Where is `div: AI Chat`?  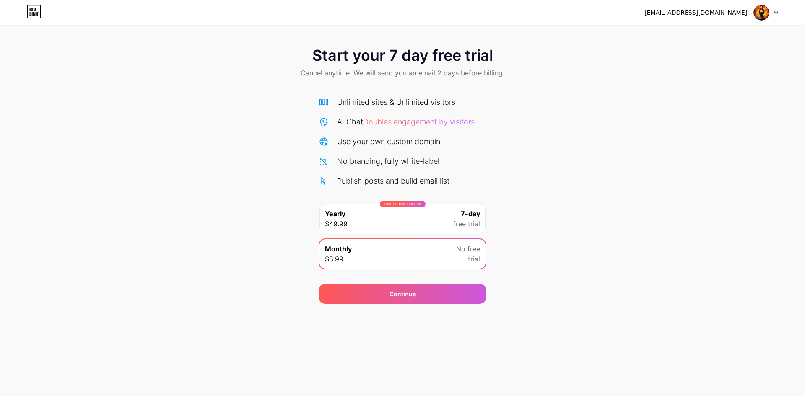 div: AI Chat is located at coordinates (406, 122).